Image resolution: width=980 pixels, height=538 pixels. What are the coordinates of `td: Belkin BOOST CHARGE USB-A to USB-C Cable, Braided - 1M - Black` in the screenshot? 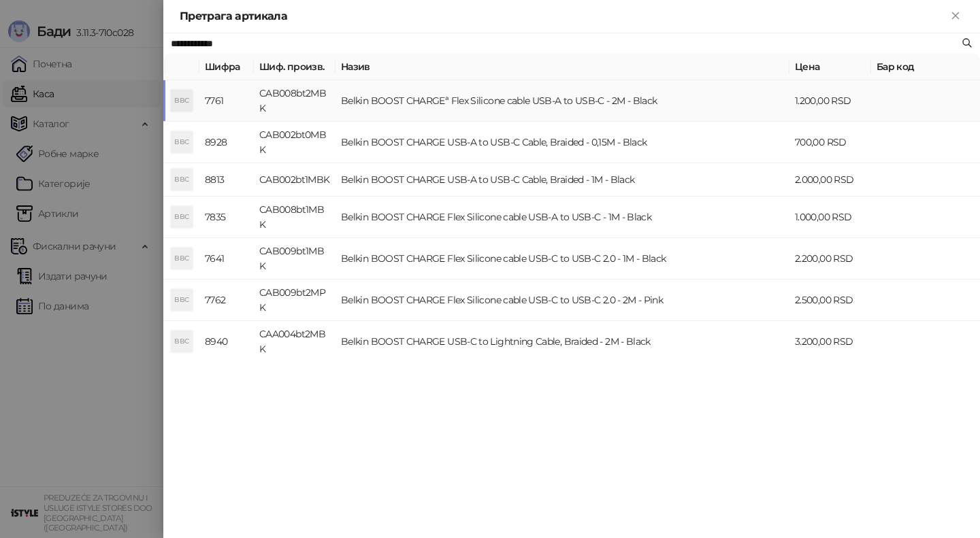 It's located at (562, 180).